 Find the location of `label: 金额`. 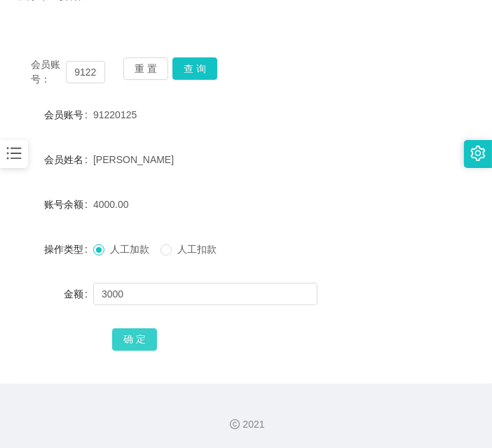

label: 金额 is located at coordinates (79, 294).